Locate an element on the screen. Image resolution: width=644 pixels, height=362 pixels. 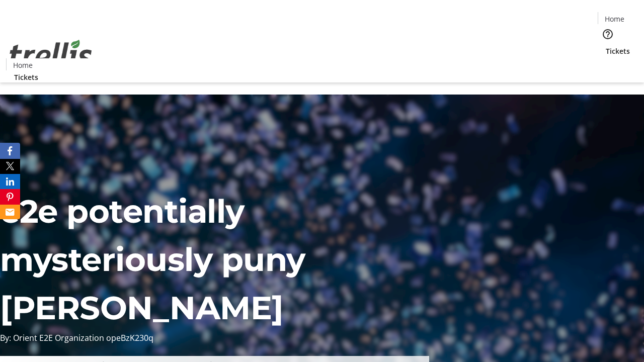
img: Orient E2E Organization opeBzK230q's Logo is located at coordinates (51, 53).